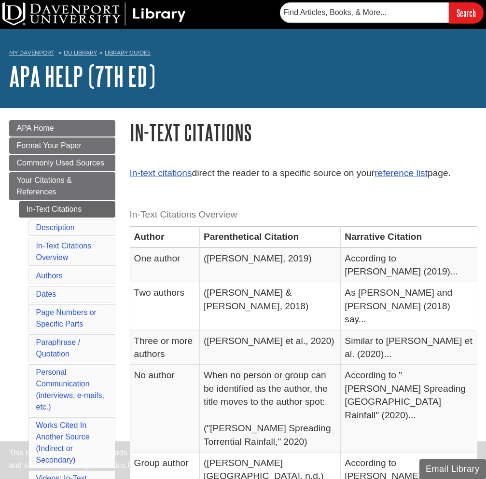 This screenshot has width=486, height=479. I want to click on a: In-Text Citations, so click(67, 210).